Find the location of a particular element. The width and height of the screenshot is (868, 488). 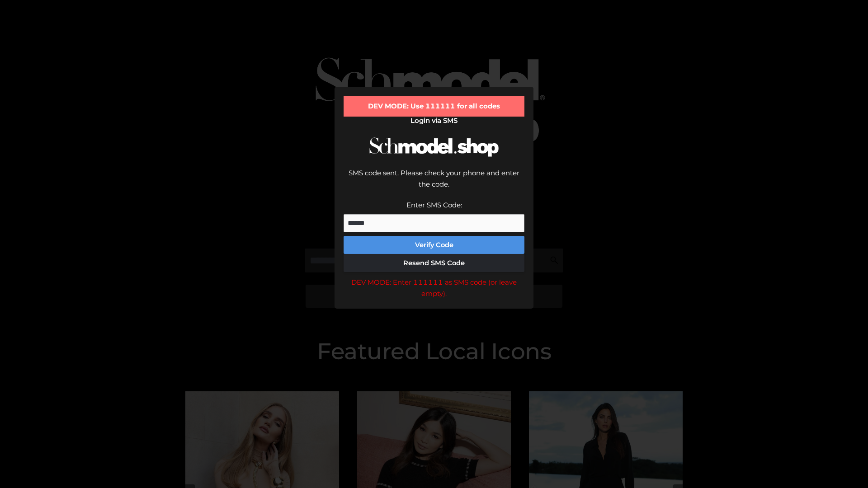

div: SMS code sent. Please check your phone and enter the code. is located at coordinates (434, 183).